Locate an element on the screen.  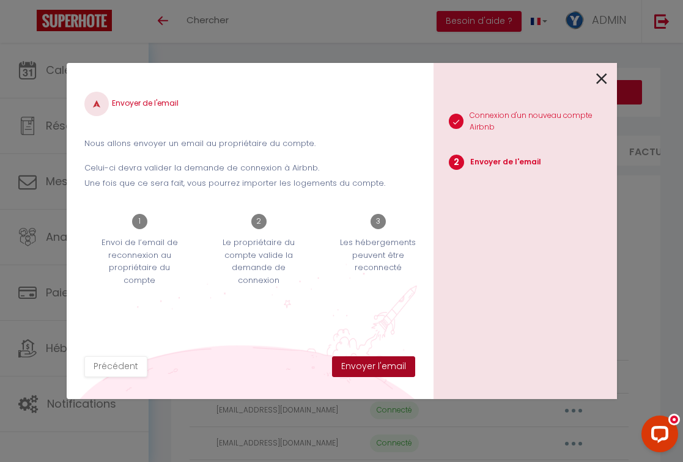
p: Envoi de l’email de reconnexion au propriétaire du compte is located at coordinates (140, 262).